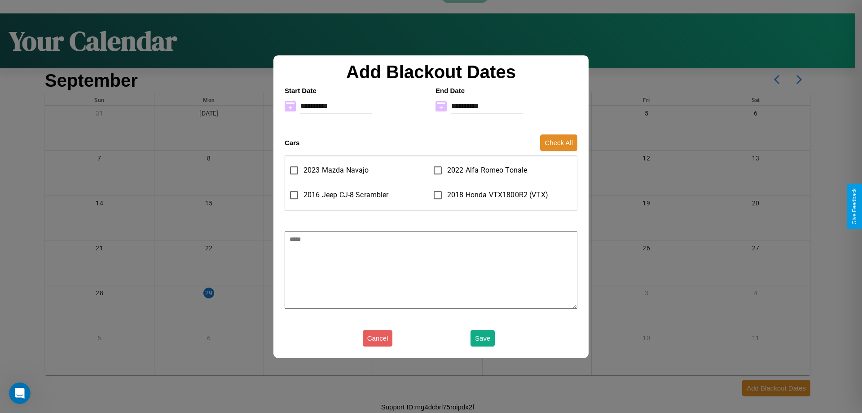  What do you see at coordinates (498, 195) in the screenshot?
I see `span: 2018 Honda VTX1800R2 (VTX)` at bounding box center [498, 195].